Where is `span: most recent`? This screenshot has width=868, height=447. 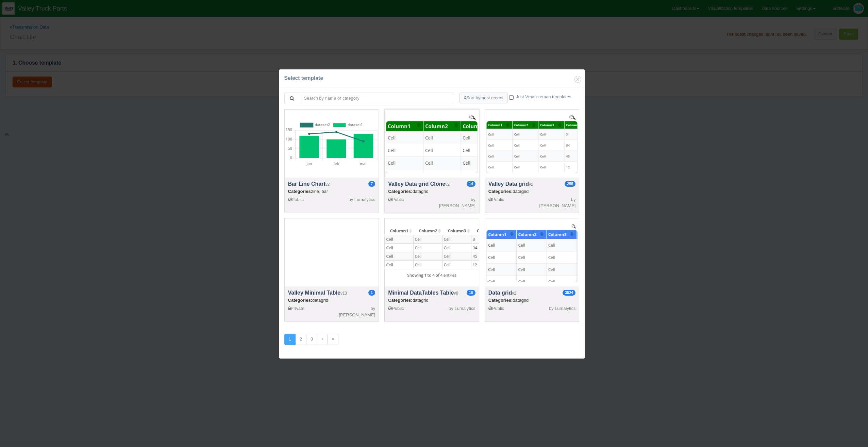 span: most recent is located at coordinates (492, 98).